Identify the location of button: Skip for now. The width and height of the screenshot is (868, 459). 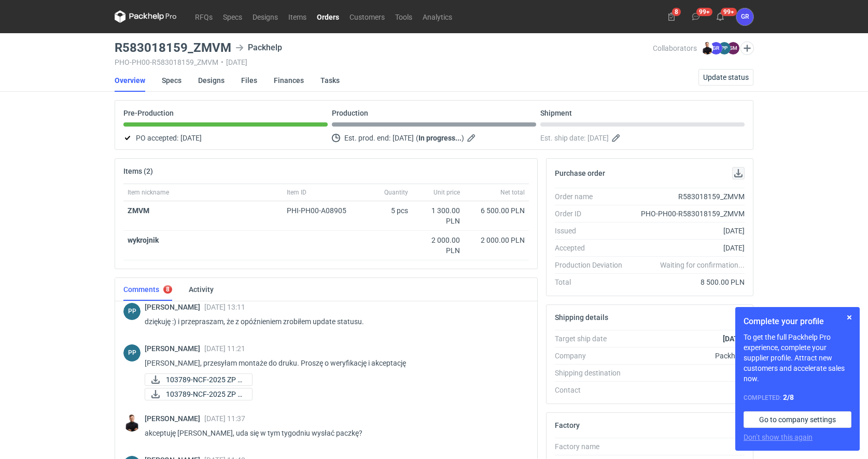
(849, 317).